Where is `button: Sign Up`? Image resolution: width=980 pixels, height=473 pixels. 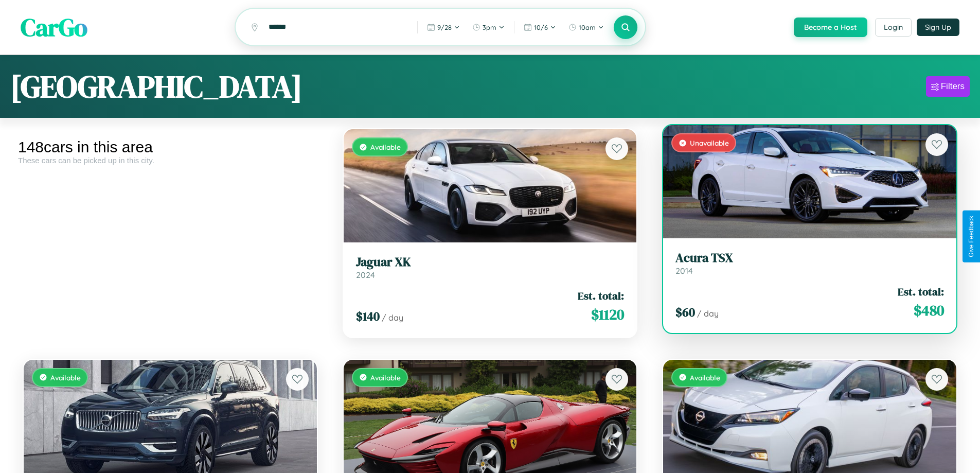 button: Sign Up is located at coordinates (938, 27).